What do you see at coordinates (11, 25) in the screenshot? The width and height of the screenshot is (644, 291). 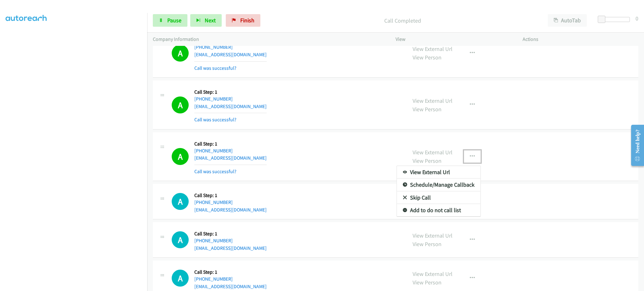 I see `div: Open Resource Center` at bounding box center [11, 25].